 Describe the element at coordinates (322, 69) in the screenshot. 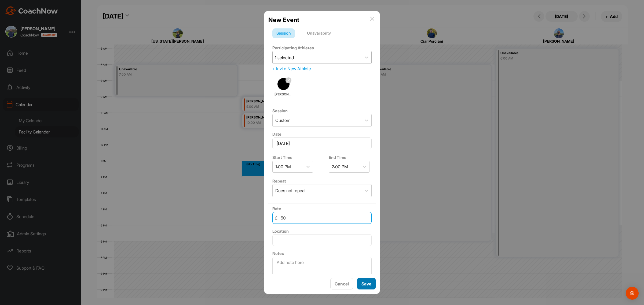

I see `div: + Invite New Athlete` at that location.